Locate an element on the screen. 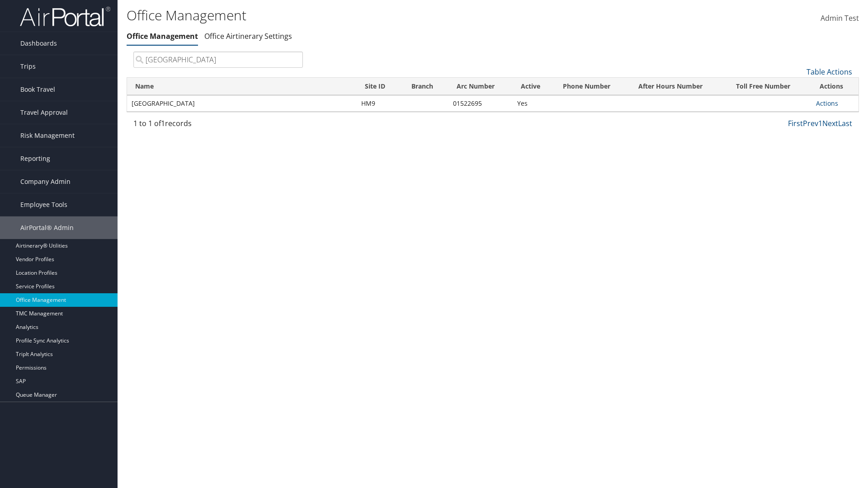 The image size is (868, 488). th: Phone Number: activate to sort column ascending is located at coordinates (592, 86).